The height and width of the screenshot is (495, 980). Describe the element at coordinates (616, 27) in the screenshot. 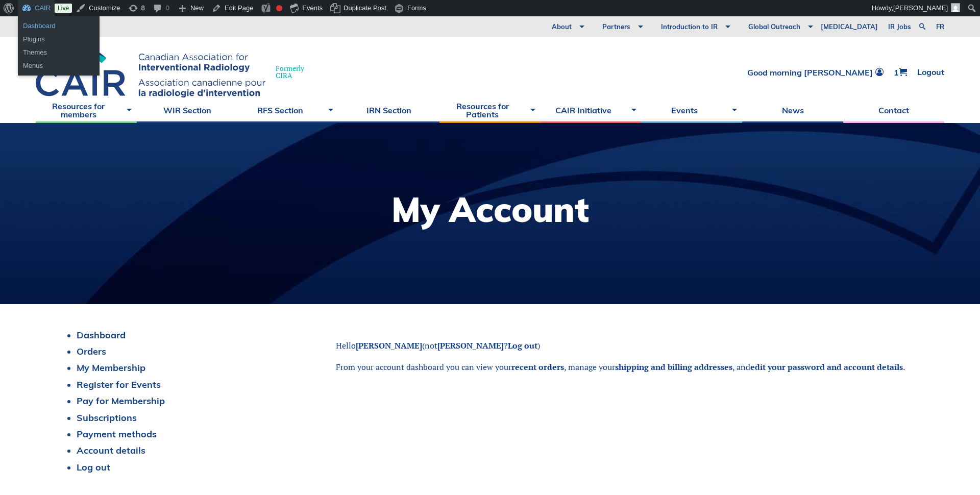

I see `a: Partners` at that location.